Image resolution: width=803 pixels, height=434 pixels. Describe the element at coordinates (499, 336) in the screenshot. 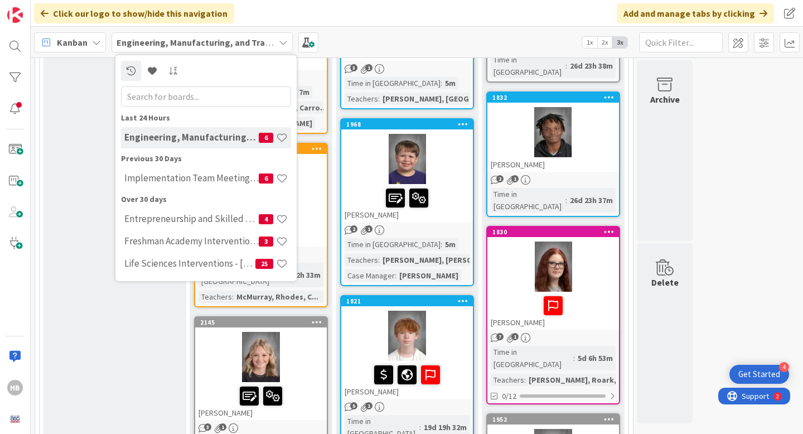

I see `span: 7` at that location.